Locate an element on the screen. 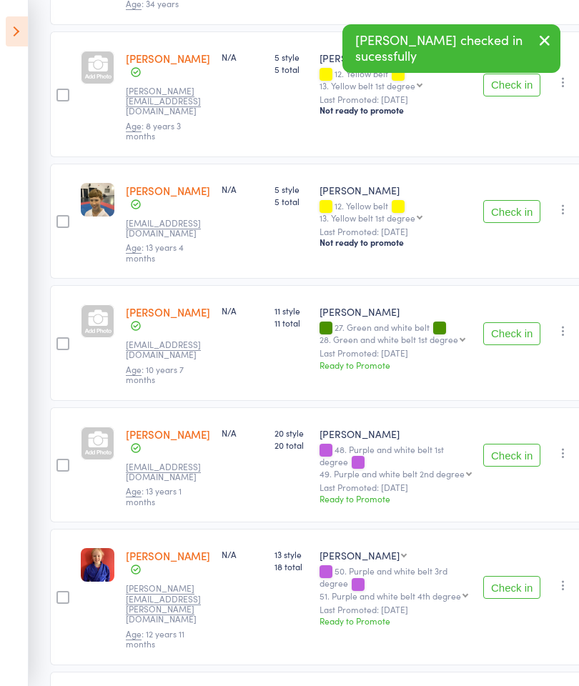 The width and height of the screenshot is (579, 686). img: image1729065917.png is located at coordinates (97, 199).